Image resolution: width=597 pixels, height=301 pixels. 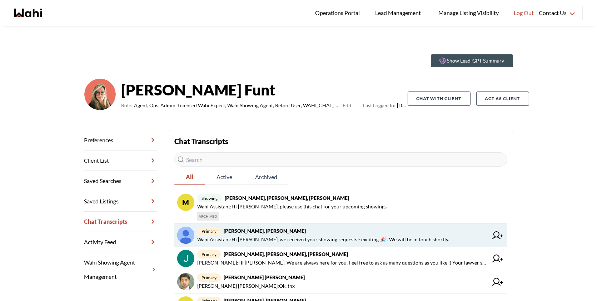 I want to click on strong: Chat Transcripts, so click(x=201, y=141).